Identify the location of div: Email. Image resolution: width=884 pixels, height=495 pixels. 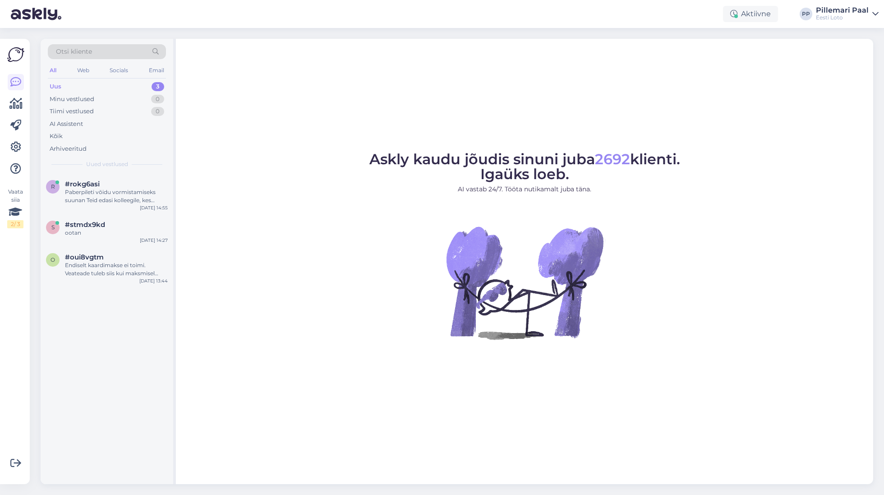
(156, 70).